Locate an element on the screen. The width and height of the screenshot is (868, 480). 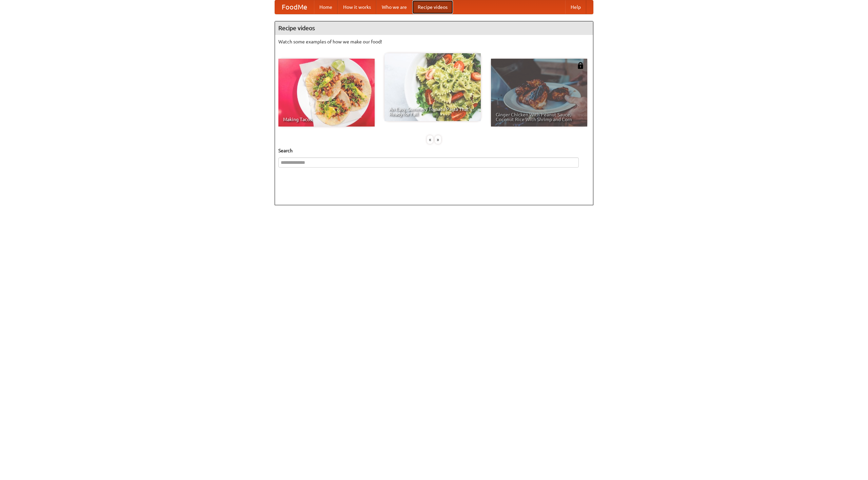
a: An Easy, Summery Tomato Pasta That's Ready for Fall is located at coordinates (433, 87).